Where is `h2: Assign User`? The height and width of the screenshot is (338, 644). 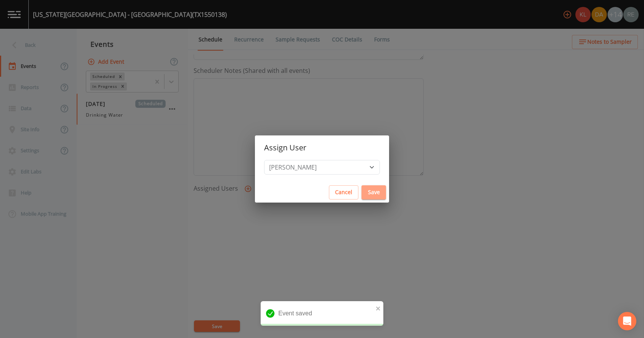 h2: Assign User is located at coordinates (322, 148).